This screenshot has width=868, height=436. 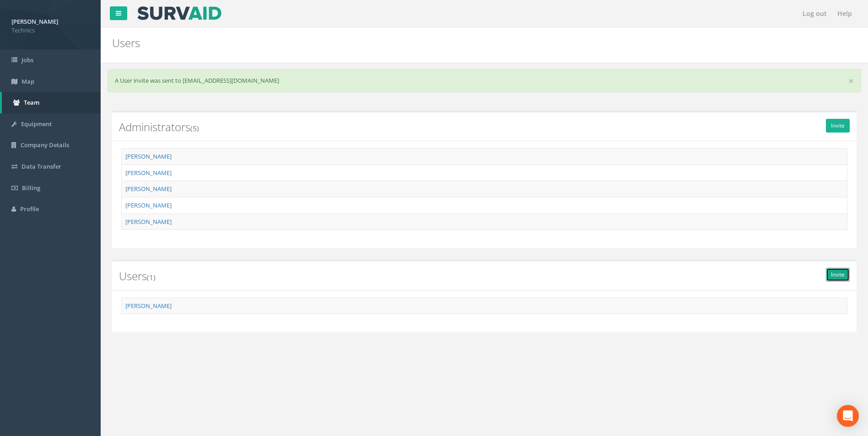 What do you see at coordinates (851, 81) in the screenshot?
I see `a: close` at bounding box center [851, 81].